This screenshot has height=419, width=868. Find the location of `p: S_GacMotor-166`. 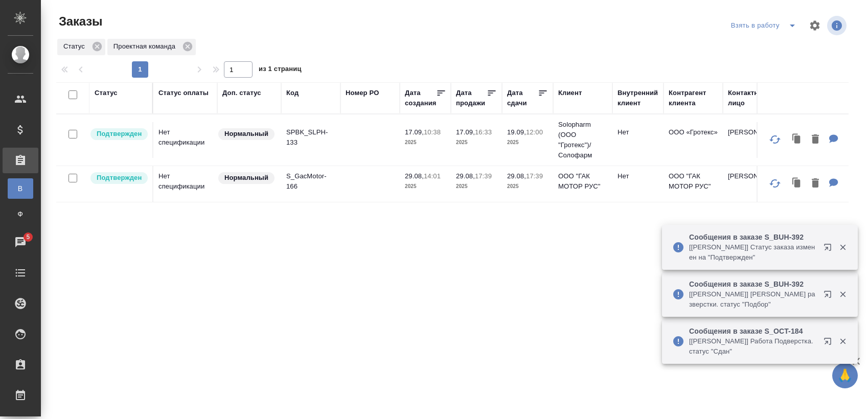

p: S_GacMotor-166 is located at coordinates (311, 182).